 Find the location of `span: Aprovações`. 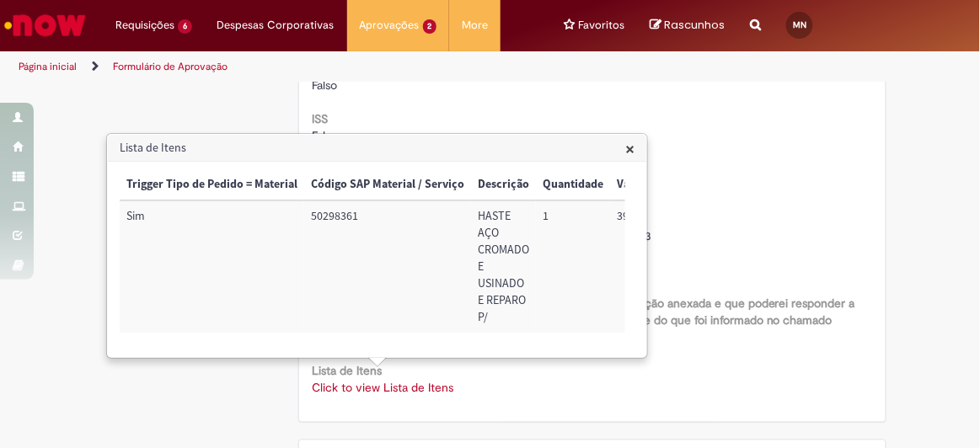

span: Aprovações is located at coordinates (390, 25).